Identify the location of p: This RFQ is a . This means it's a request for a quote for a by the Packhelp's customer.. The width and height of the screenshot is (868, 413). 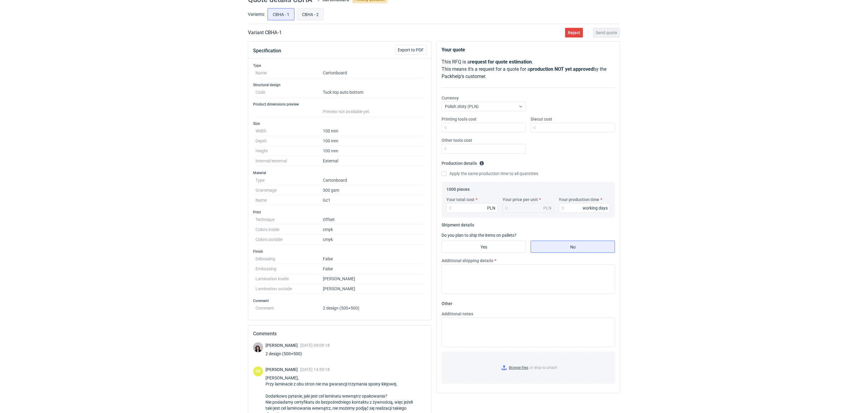
(528, 69).